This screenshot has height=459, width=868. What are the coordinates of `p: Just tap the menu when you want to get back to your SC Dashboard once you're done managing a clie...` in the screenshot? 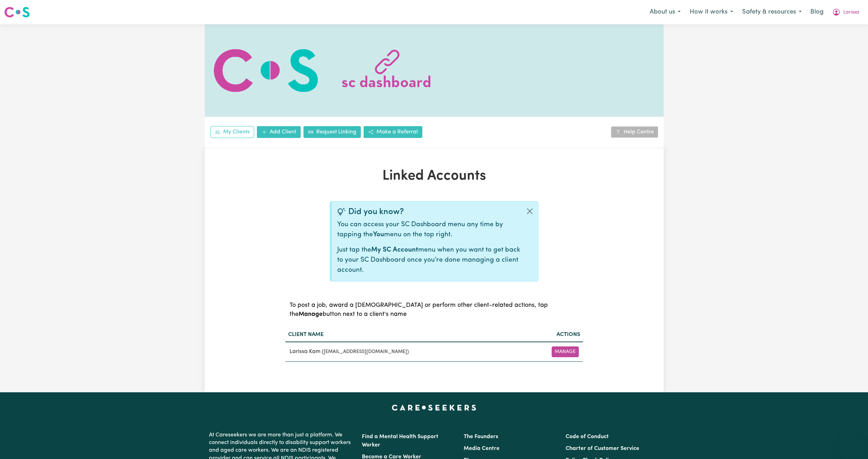 It's located at (429, 260).